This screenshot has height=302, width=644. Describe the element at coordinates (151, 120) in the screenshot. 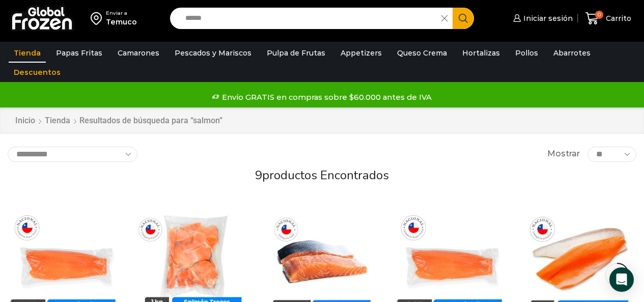

I see `h1: Resultados de búsqueda para “salmon”` at that location.